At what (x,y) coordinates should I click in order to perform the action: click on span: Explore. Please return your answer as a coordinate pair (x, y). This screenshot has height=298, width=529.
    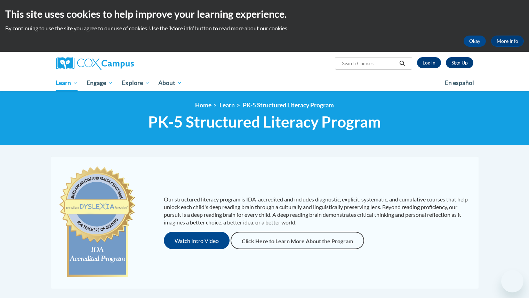
    Looking at the image, I should click on (136, 83).